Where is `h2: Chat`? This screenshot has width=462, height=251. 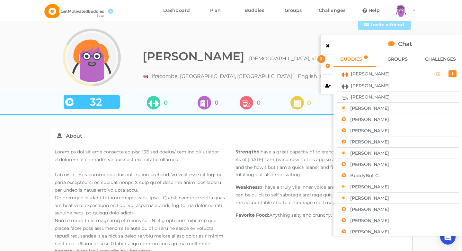 h2: Chat is located at coordinates (400, 44).